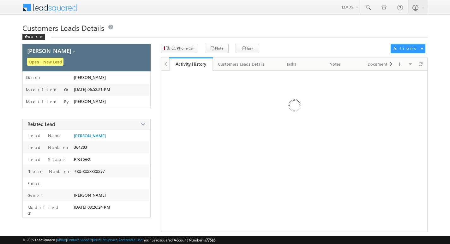 The image size is (450, 244). What do you see at coordinates (179, 240) in the screenshot?
I see `span: Your Leadsquared Account Number is` at bounding box center [179, 240].